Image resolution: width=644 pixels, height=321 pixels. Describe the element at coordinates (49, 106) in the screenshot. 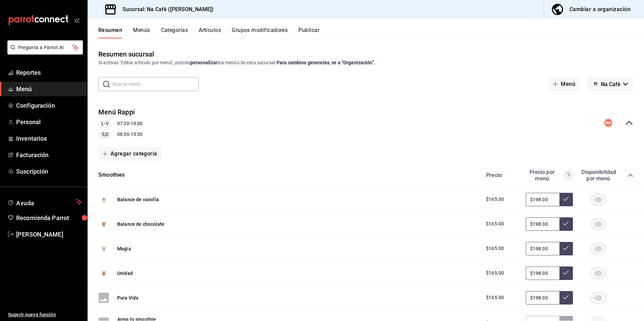

I see `span: Configuración` at that location.